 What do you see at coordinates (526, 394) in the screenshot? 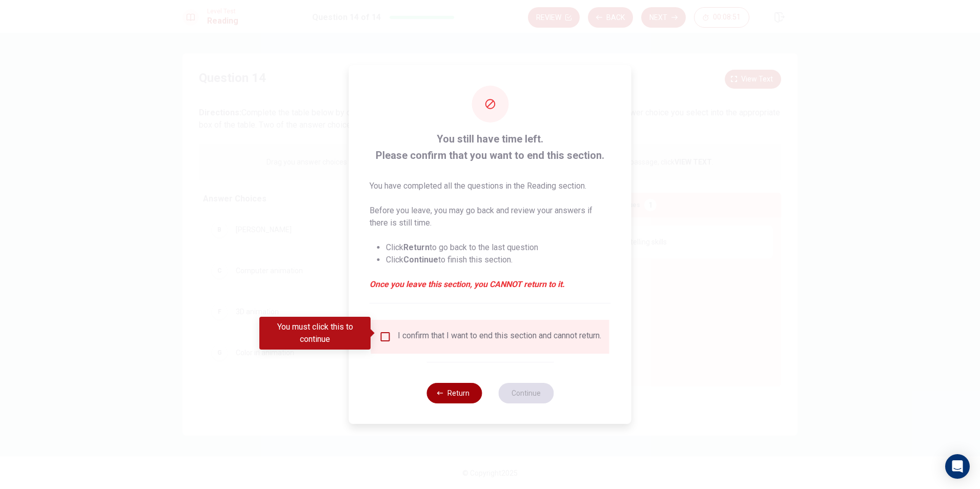
I see `button: Continue` at bounding box center [526, 394].